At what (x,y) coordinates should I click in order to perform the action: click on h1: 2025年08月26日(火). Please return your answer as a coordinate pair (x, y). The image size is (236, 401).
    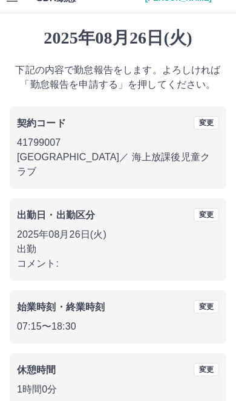
    Looking at the image, I should click on (118, 38).